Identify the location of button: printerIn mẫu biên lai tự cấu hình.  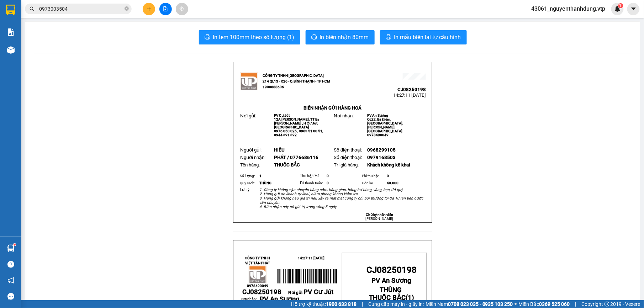
(423, 37).